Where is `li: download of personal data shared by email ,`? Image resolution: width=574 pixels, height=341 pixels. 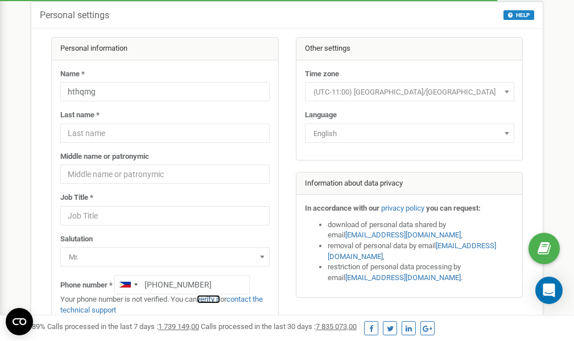 li: download of personal data shared by email , is located at coordinates (421, 230).